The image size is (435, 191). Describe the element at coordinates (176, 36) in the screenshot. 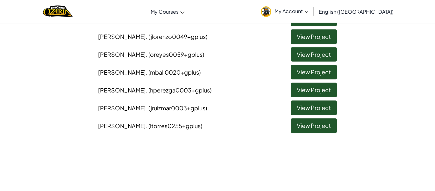

I see `span: . (jlorenzo0049+gplus)` at that location.